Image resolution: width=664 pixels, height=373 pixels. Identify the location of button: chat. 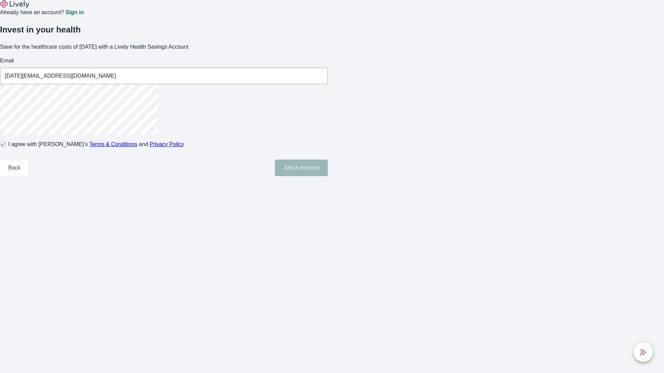
(643, 353).